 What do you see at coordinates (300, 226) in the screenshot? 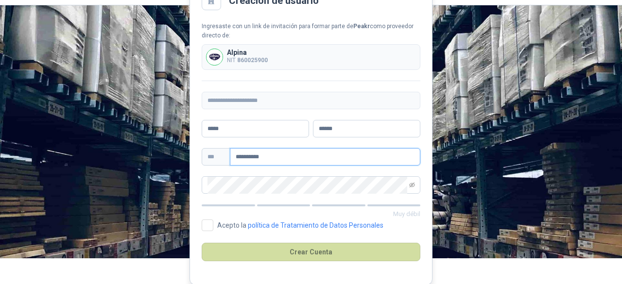
I see `span: Acepto la` at bounding box center [300, 226].